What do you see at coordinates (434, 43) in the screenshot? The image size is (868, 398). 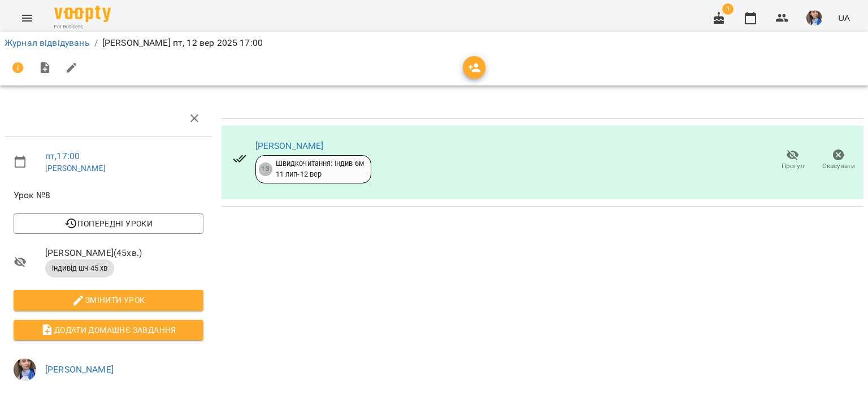 I see `nav: breadcrumb` at bounding box center [434, 43].